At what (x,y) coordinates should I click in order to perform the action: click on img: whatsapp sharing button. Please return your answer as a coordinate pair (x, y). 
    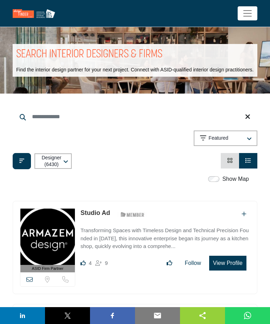
    Looking at the image, I should click on (247, 315).